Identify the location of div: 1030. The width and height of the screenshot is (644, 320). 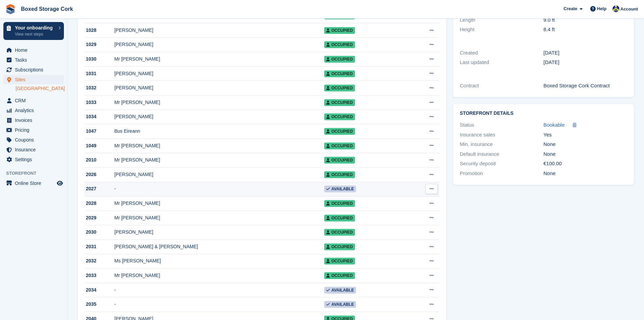
(99, 59).